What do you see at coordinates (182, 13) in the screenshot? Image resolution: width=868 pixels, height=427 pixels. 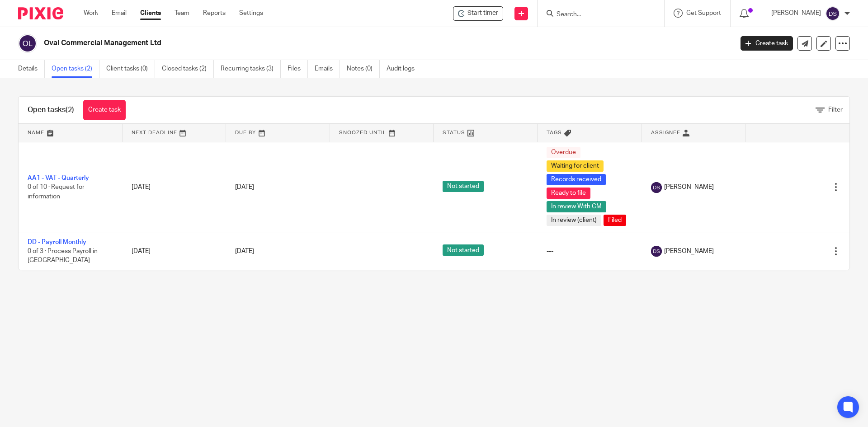 I see `a: Team` at bounding box center [182, 13].